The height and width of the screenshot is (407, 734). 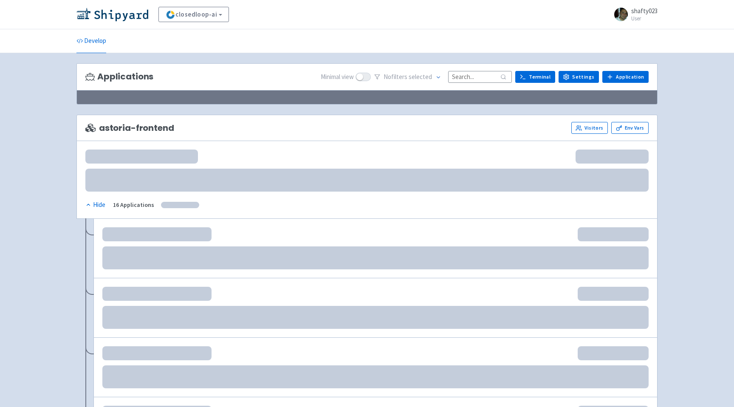 I want to click on div: Hide, so click(x=95, y=205).